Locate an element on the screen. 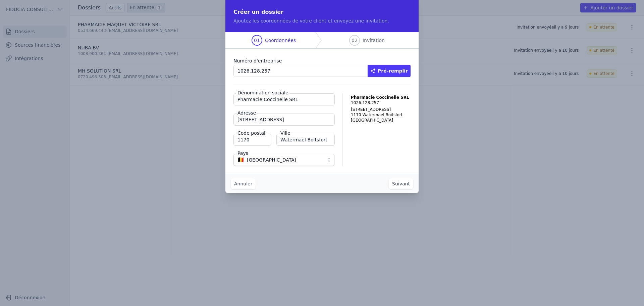 This screenshot has width=644, height=306. nav: Progress is located at coordinates (322, 40).